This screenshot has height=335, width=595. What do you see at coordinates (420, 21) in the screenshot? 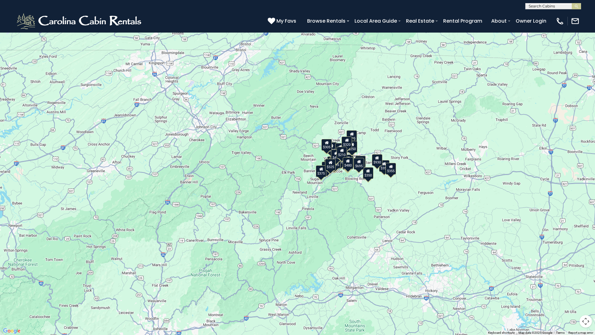
I see `a: Real Estate` at bounding box center [420, 21].